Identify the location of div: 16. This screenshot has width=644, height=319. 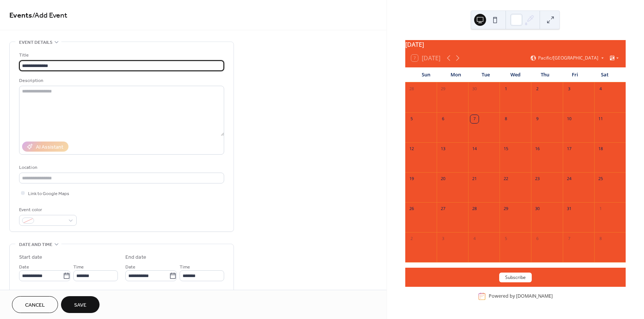
(537, 149).